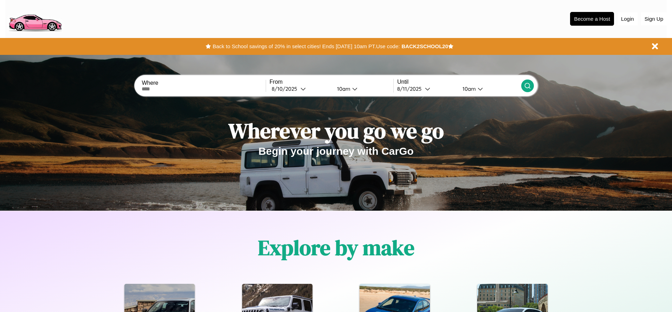  Describe the element at coordinates (628, 19) in the screenshot. I see `button: Login` at that location.